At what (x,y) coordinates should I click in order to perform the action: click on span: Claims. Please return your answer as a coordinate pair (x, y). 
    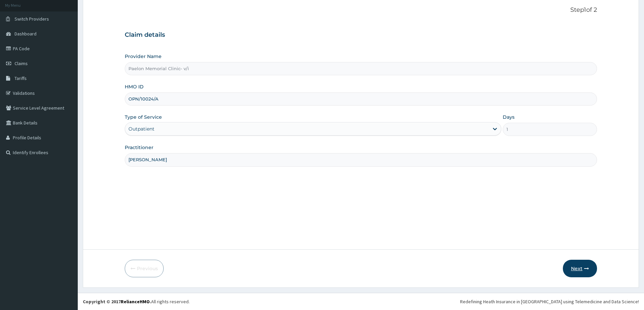
    Looking at the image, I should click on (21, 64).